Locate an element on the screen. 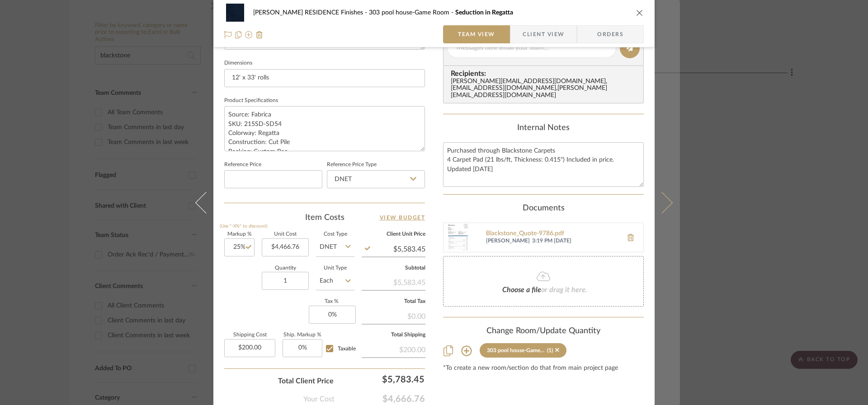 This screenshot has height=405, width=868. label: Markup % is located at coordinates (239, 235).